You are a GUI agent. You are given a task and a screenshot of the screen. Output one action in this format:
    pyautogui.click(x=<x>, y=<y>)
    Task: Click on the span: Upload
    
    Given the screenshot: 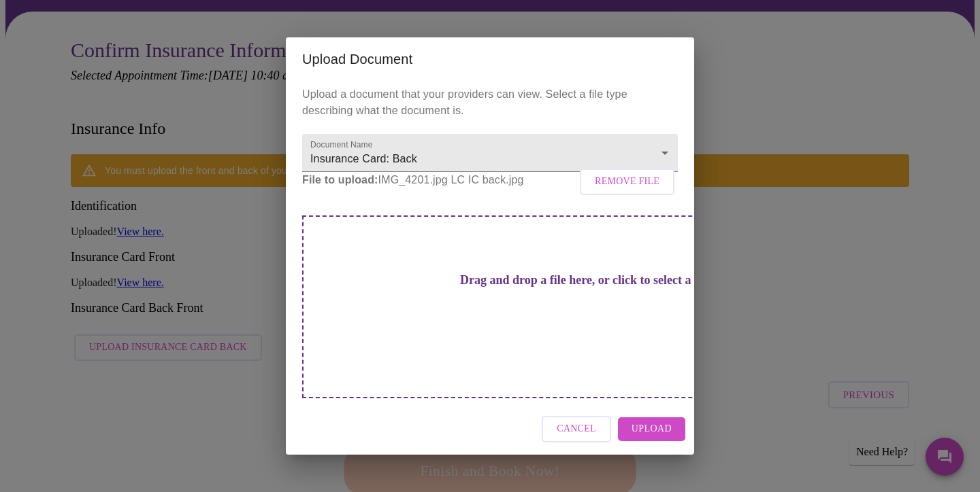 What is the action you would take?
    pyautogui.click(x=651, y=429)
    